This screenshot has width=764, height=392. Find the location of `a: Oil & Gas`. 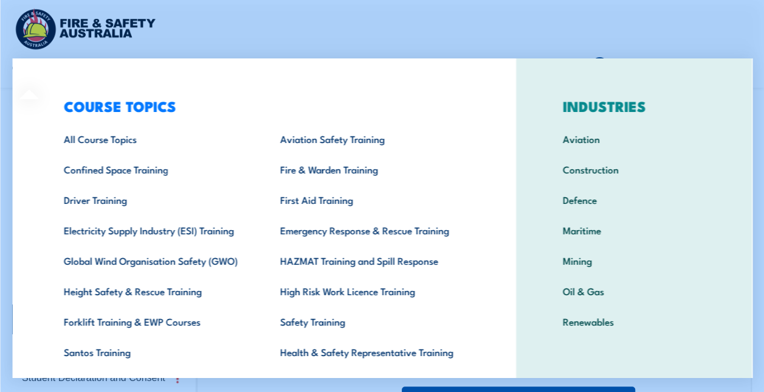

a: Oil & Gas is located at coordinates (634, 291).